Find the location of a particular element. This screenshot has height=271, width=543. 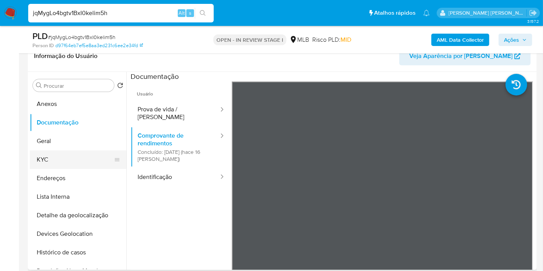

button: KYC is located at coordinates (75, 160).